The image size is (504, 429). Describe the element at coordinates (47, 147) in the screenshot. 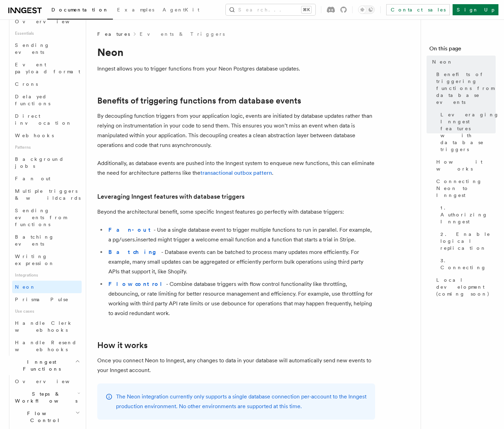

I see `span: Patterns` at that location.